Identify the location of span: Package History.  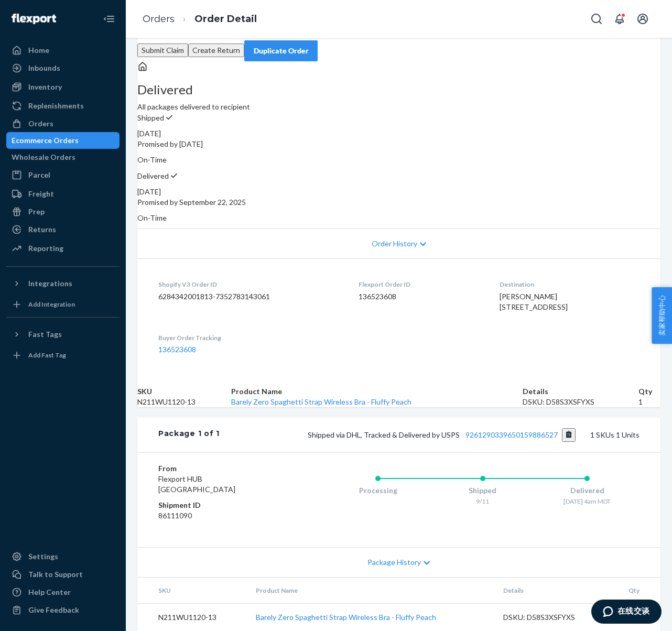
(394, 562).